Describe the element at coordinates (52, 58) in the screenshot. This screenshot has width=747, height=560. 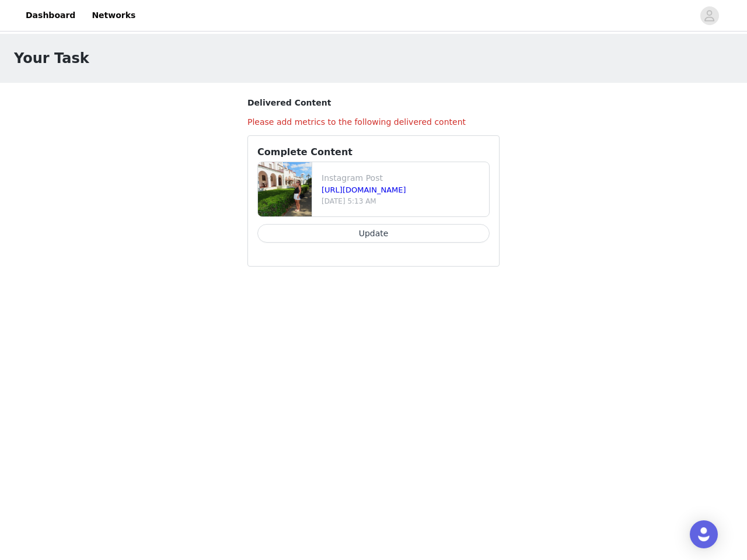
I see `h1: Your Task` at that location.